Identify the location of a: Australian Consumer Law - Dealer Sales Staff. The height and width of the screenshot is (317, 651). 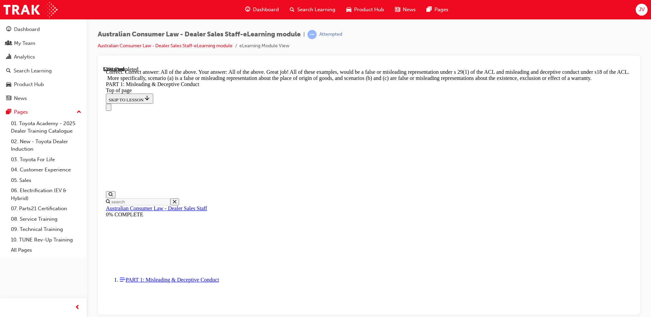
(53, 142).